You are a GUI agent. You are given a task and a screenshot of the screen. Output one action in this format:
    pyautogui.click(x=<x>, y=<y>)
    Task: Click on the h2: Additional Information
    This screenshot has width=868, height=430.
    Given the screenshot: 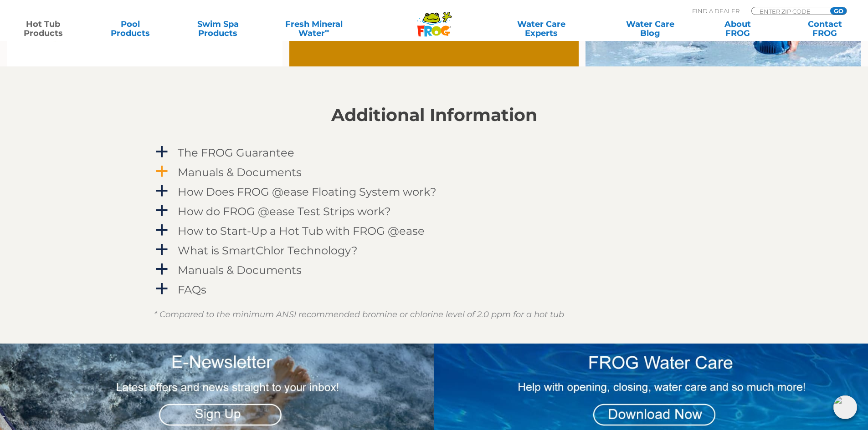 What is the action you would take?
    pyautogui.click(x=434, y=115)
    